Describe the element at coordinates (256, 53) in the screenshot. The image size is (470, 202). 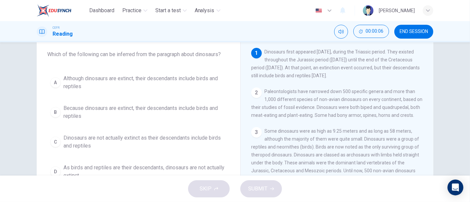
I see `div: 1` at that location.